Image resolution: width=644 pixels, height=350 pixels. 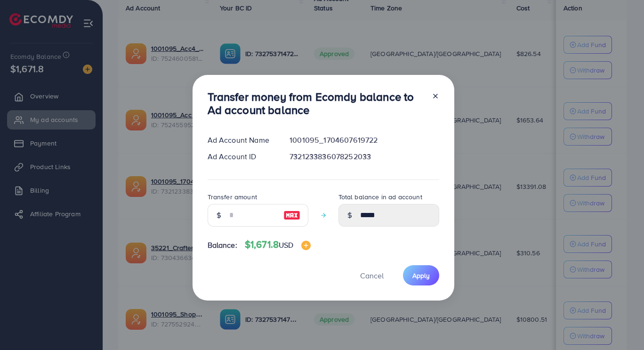 I want to click on span: Balance:, so click(x=222, y=245).